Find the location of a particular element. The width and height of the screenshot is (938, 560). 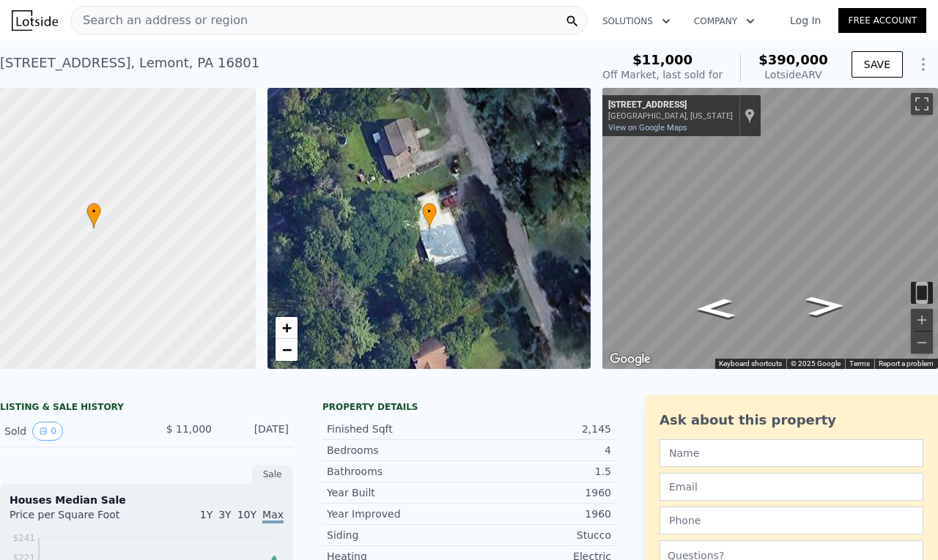

div: 4 is located at coordinates (540, 450).